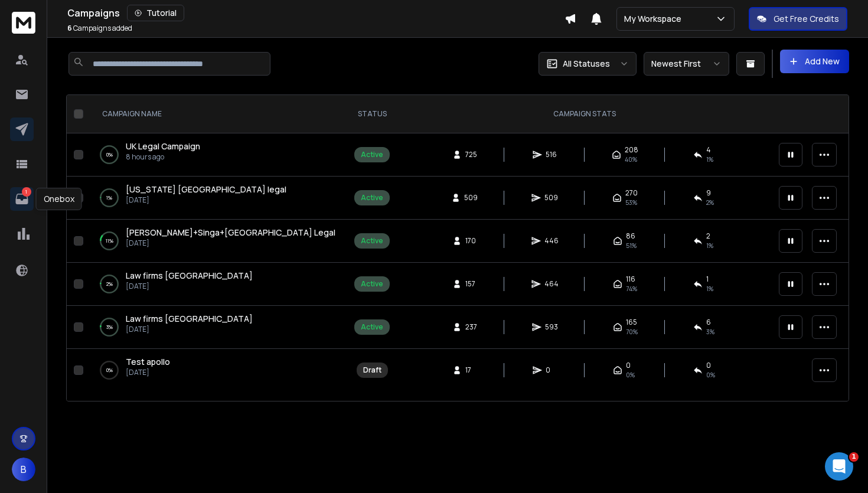 The width and height of the screenshot is (868, 493). What do you see at coordinates (217, 114) in the screenshot?
I see `th: CAMPAIGN NAME` at bounding box center [217, 114].